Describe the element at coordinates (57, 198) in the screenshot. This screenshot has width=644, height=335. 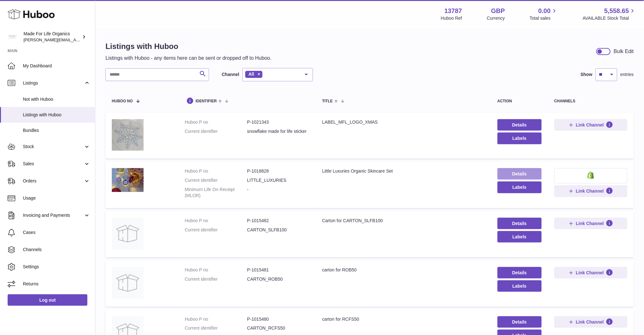
I see `span: Usage` at that location.